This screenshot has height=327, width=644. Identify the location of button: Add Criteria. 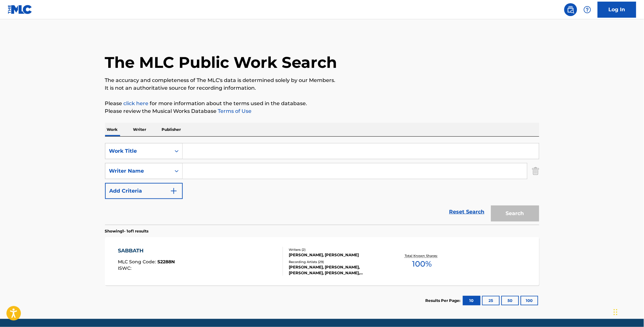
(144, 191).